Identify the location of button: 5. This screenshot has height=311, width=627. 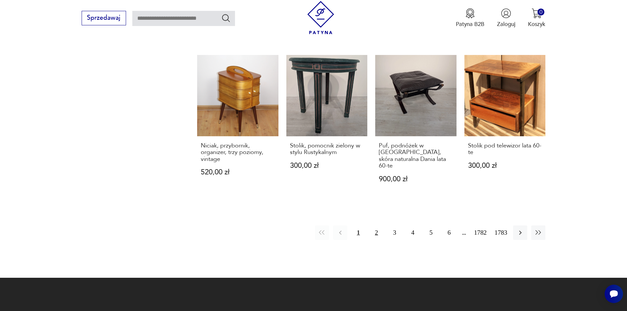
(431, 232).